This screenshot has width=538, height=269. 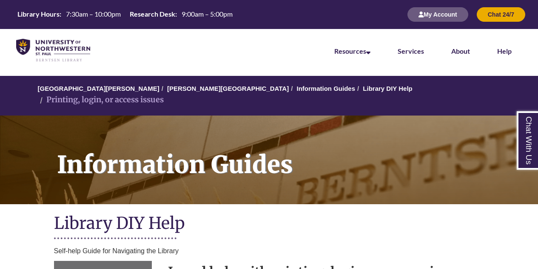 What do you see at coordinates (438, 14) in the screenshot?
I see `button: My Account` at bounding box center [438, 14].